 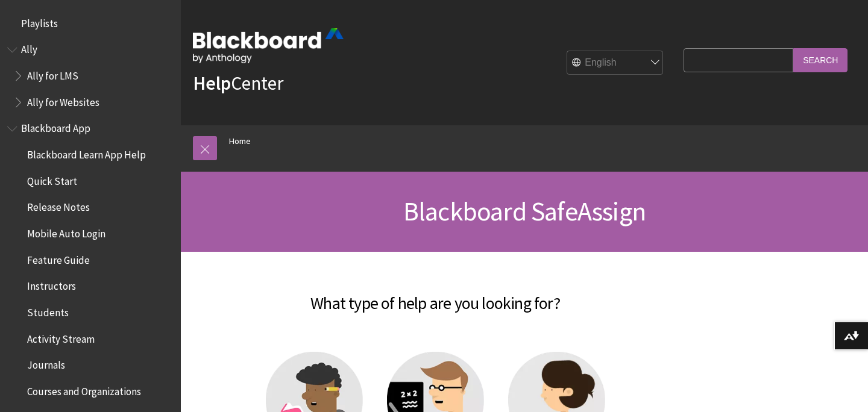 What do you see at coordinates (39, 21) in the screenshot?
I see `span: Playlists` at bounding box center [39, 21].